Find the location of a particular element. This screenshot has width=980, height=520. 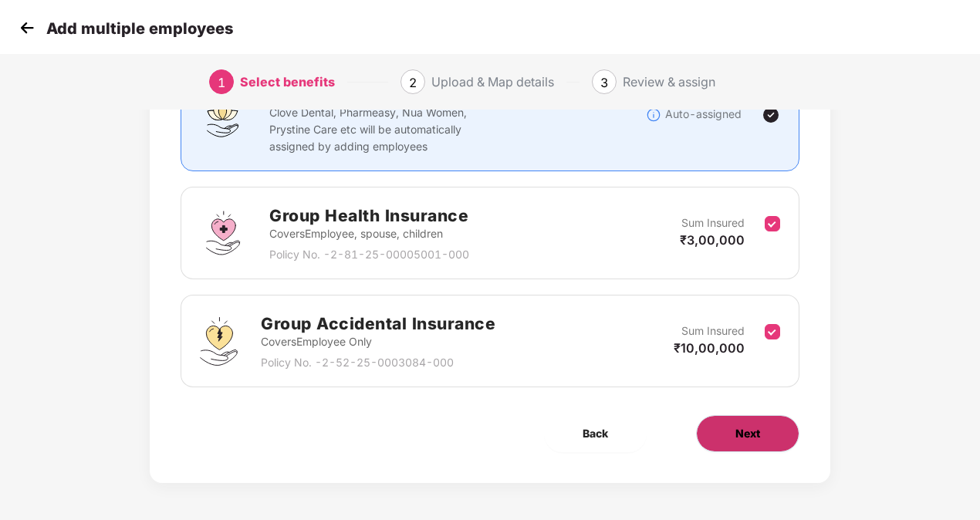

span: ₹3,00,000 is located at coordinates (712, 240).